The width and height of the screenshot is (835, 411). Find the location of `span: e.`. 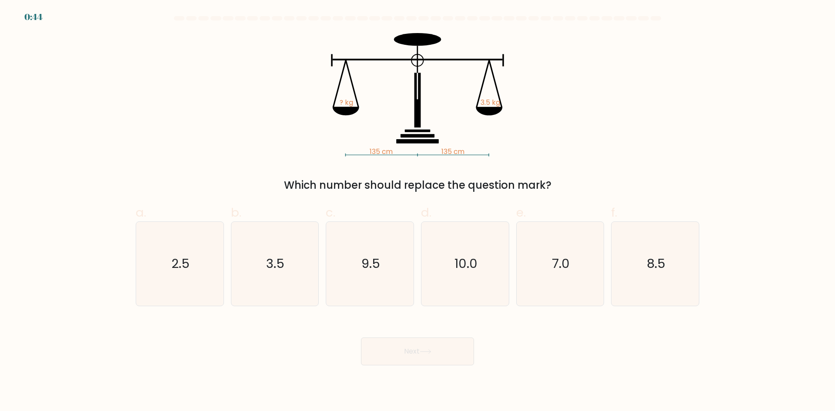

span: e. is located at coordinates (521, 212).